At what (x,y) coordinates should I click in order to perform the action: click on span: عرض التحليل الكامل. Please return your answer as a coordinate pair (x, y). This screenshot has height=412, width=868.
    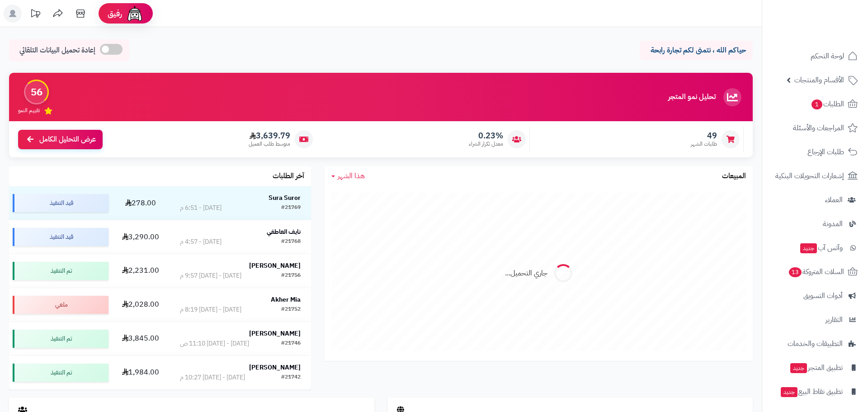
    Looking at the image, I should click on (67, 139).